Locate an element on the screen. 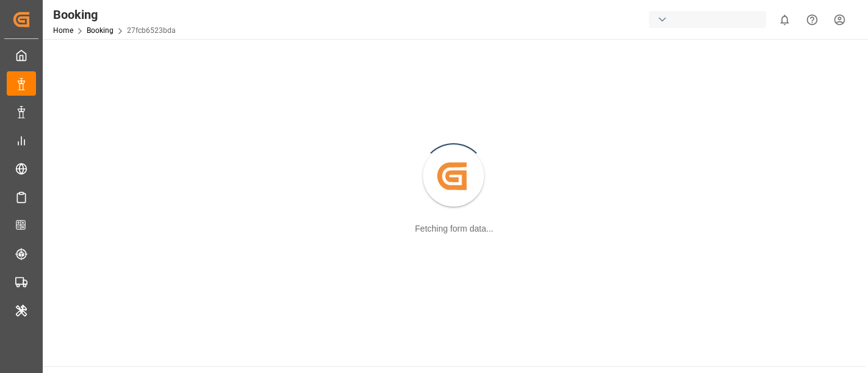 The image size is (868, 373). a: Booking is located at coordinates (100, 31).